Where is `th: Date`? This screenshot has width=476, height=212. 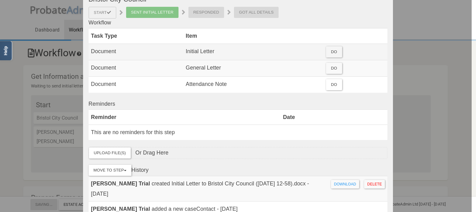
th: Date is located at coordinates (334, 117).